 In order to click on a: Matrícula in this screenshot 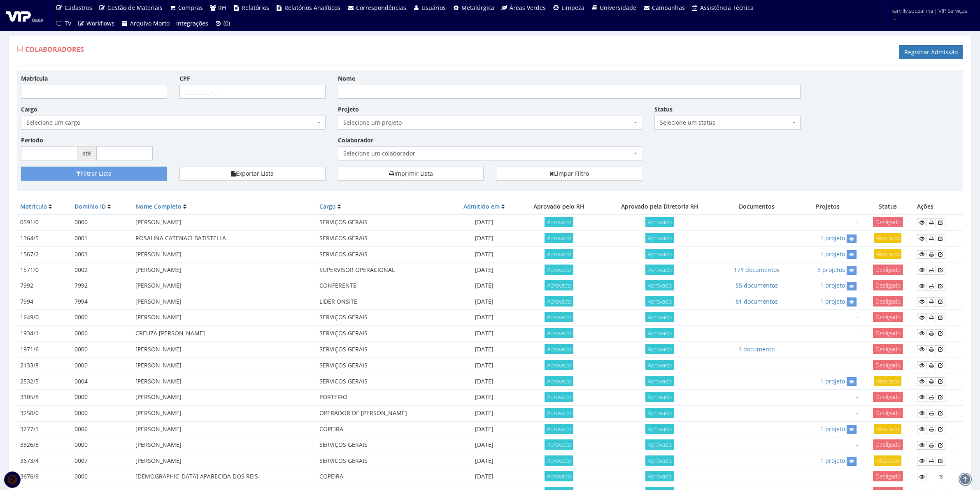, I will do `click(33, 206)`.